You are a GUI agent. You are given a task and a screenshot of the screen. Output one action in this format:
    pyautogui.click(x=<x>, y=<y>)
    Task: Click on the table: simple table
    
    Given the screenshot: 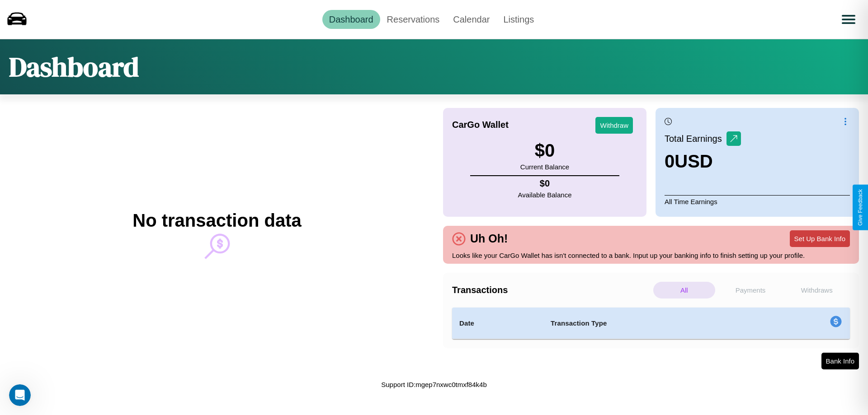 What is the action you would take?
    pyautogui.click(x=651, y=324)
    